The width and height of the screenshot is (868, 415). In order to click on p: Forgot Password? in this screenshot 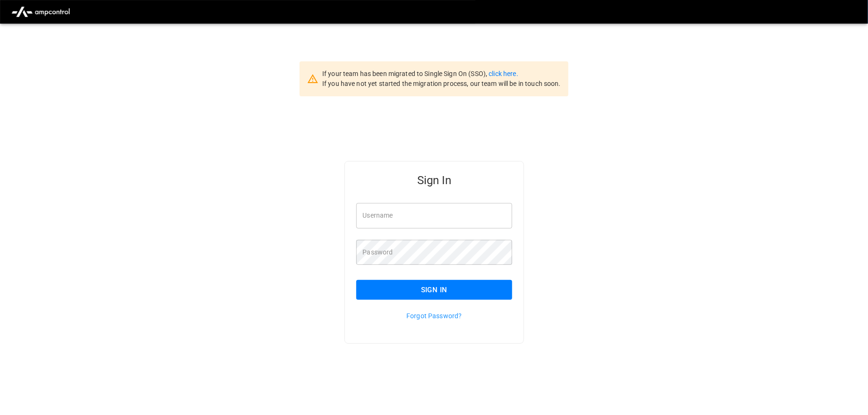, I will do `click(434, 316)`.